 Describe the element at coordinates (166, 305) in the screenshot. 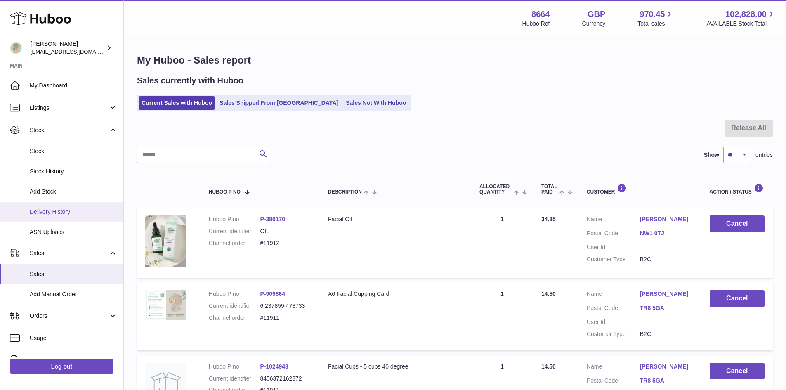

I see `img: 86641701929898.png` at that location.